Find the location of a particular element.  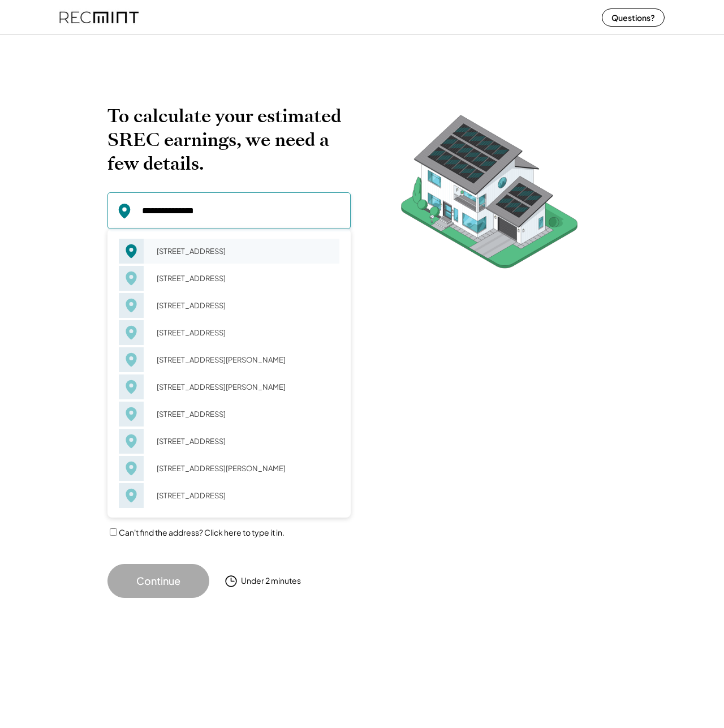

h2: To calculate your estimated SREC earnings, we need a few details. is located at coordinates (229, 140).